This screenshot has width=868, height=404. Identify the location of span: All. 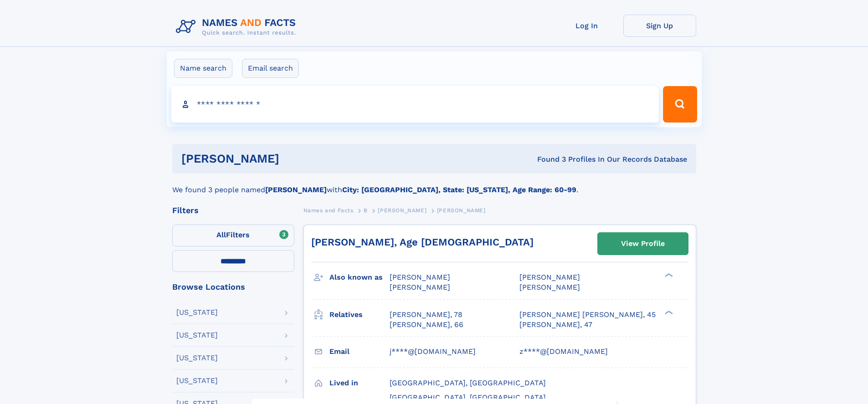
(221, 234).